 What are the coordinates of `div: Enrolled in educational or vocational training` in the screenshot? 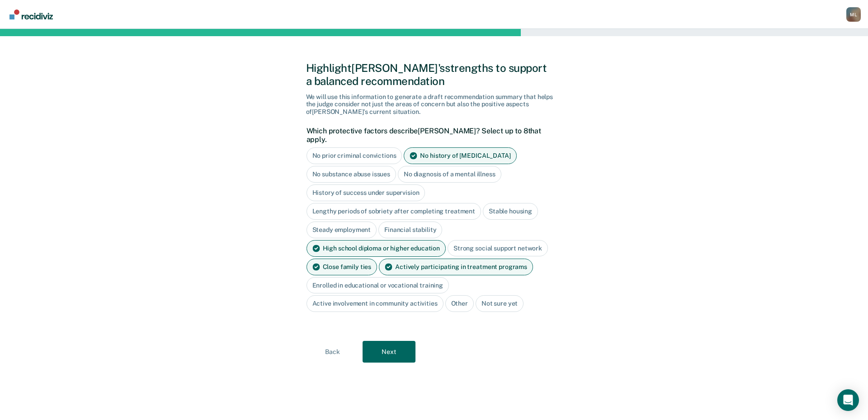 It's located at (378, 285).